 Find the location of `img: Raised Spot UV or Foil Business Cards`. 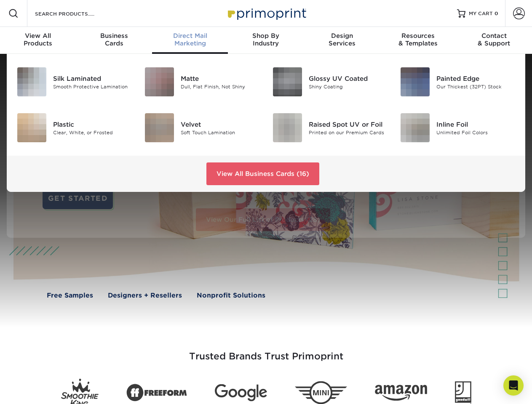

img: Raised Spot UV or Foil Business Cards is located at coordinates (287, 127).